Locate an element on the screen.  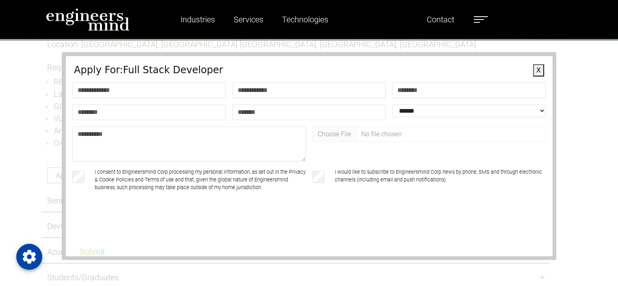
a: Services is located at coordinates (248, 20).